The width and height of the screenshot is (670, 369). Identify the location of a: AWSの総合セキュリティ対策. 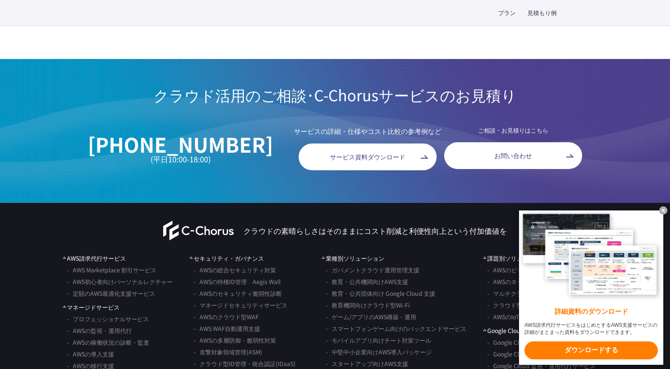
(235, 270).